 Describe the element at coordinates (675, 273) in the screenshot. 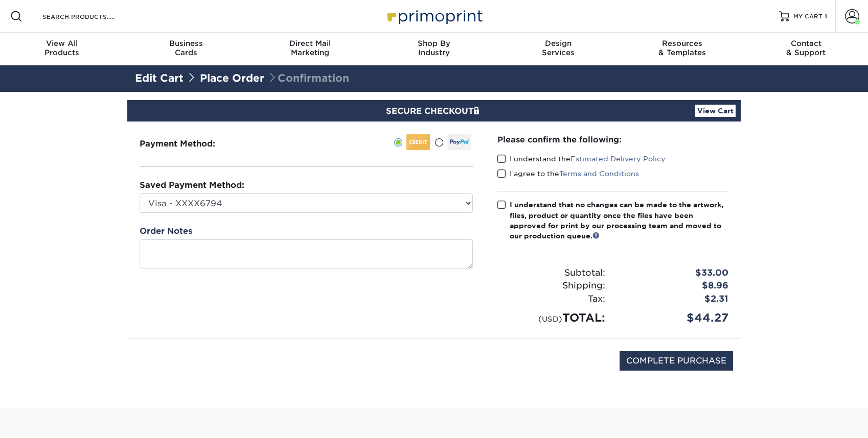

I see `div: $33.00` at that location.